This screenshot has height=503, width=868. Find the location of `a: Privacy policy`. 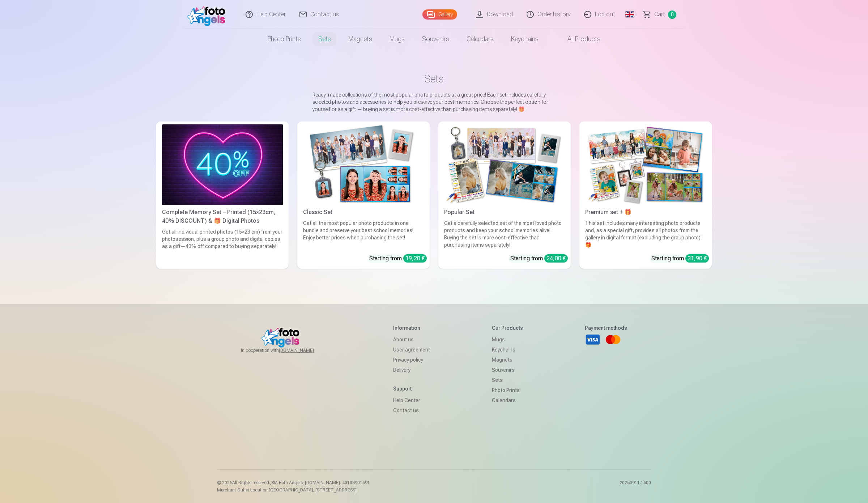

a: Privacy policy is located at coordinates (412, 360).